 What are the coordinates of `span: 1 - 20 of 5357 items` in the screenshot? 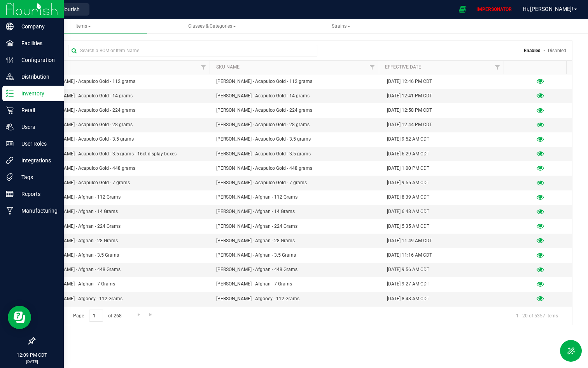 It's located at (537, 315).